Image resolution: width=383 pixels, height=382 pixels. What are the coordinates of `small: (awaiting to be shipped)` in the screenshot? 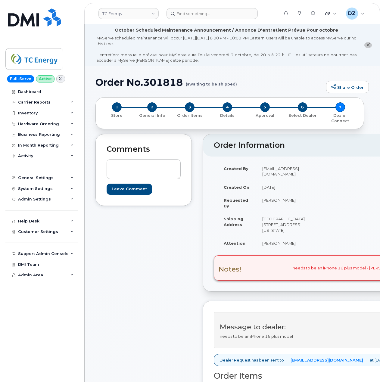 It's located at (211, 82).